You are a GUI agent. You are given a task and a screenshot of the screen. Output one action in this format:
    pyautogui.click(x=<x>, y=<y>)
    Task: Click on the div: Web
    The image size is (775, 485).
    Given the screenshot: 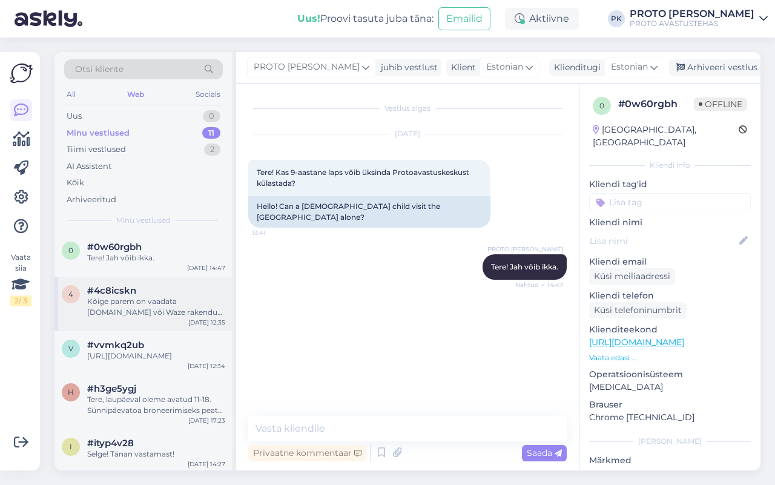 What is the action you would take?
    pyautogui.click(x=136, y=94)
    